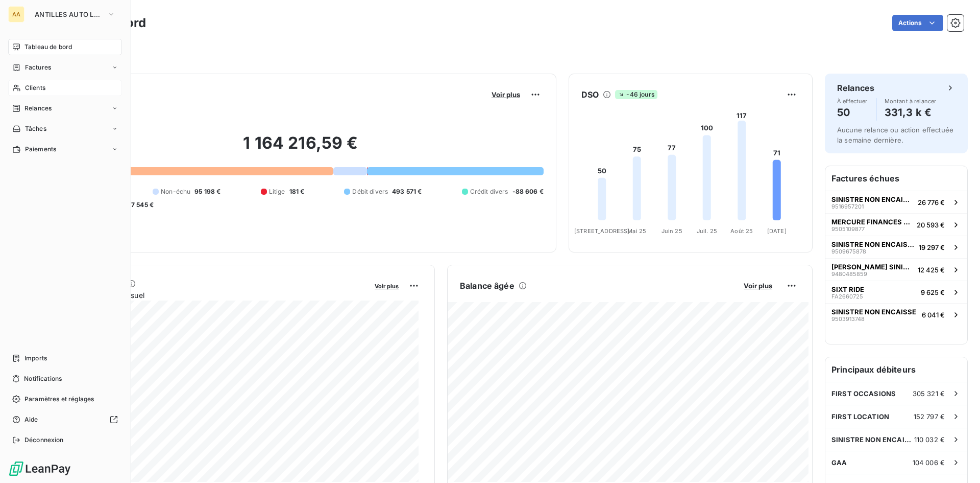  I want to click on span: FIRST LOCATION, so click(860, 416).